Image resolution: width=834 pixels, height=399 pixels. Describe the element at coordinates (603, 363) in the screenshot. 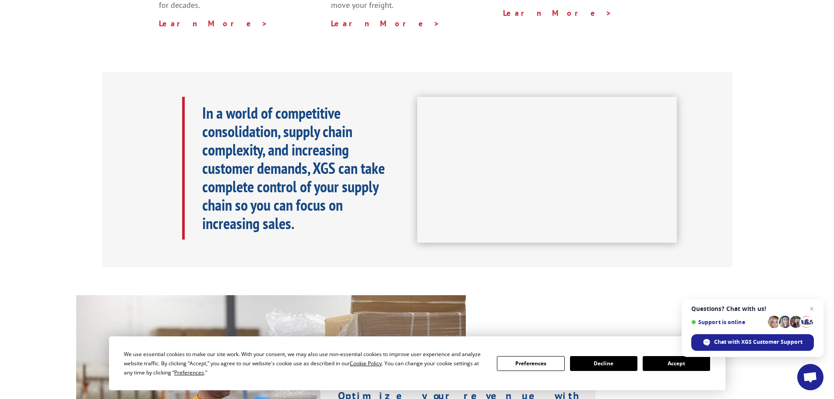

I see `button: Decline` at that location.